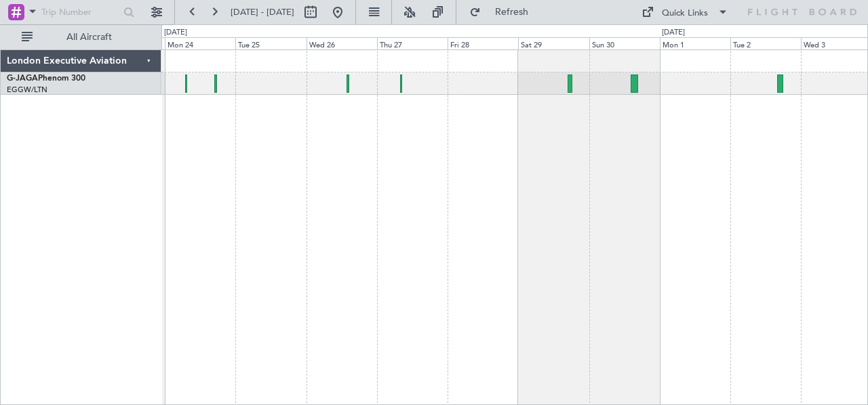 The image size is (868, 405). Describe the element at coordinates (483, 43) in the screenshot. I see `div: Fri 28` at that location.